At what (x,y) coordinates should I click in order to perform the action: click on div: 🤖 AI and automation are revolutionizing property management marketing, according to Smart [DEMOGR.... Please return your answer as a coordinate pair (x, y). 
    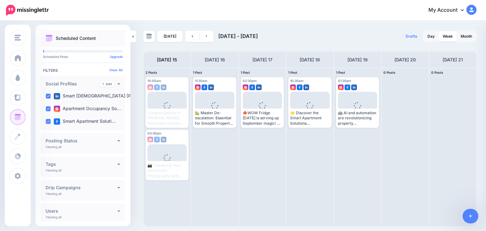
    Looking at the image, I should click on (357, 118).